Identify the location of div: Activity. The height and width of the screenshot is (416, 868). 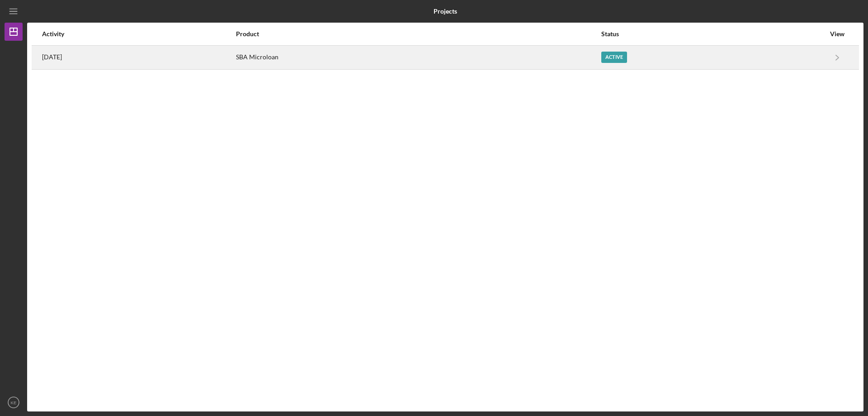
(139, 34).